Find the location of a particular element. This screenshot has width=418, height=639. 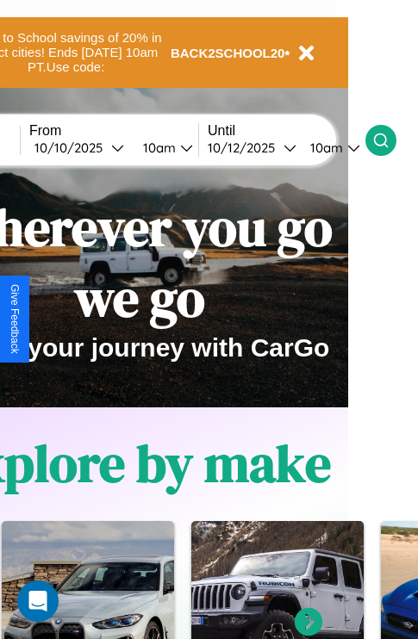

label: Until is located at coordinates (286, 131).